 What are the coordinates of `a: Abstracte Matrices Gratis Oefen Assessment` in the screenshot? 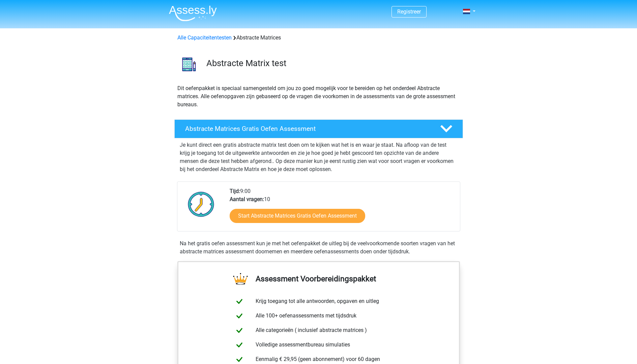 It's located at (318, 129).